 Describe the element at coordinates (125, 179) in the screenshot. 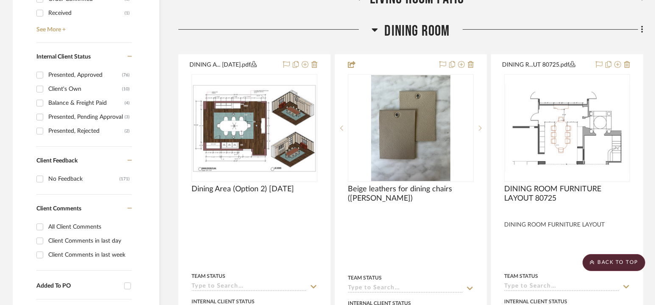

I see `div: (171)` at that location.